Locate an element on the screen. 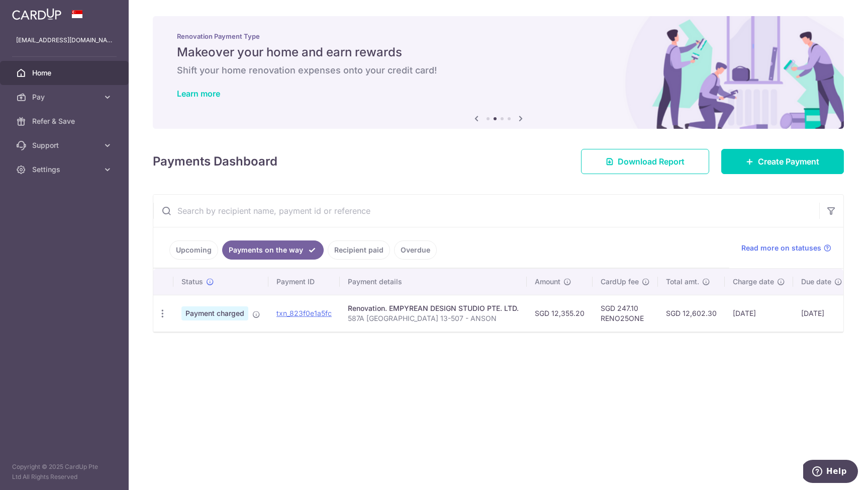 The height and width of the screenshot is (490, 868). img: Renovation banner is located at coordinates (498, 73).